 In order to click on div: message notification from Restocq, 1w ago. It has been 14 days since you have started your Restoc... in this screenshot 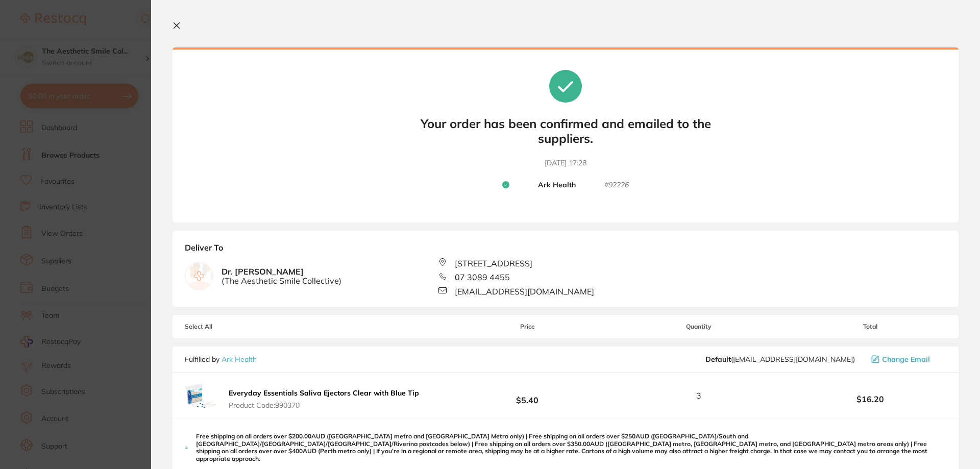, I will do `click(102, 38)`.